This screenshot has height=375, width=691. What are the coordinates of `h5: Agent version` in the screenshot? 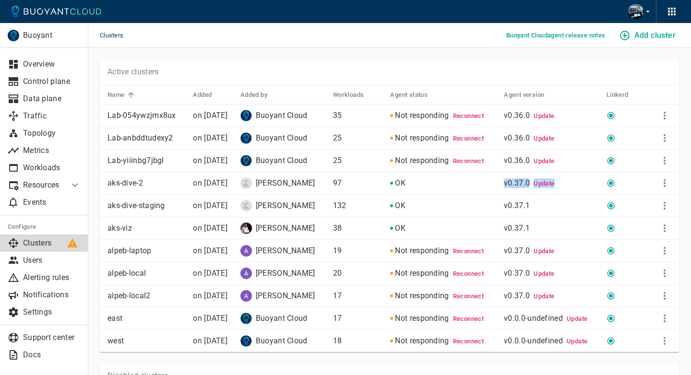 It's located at (524, 95).